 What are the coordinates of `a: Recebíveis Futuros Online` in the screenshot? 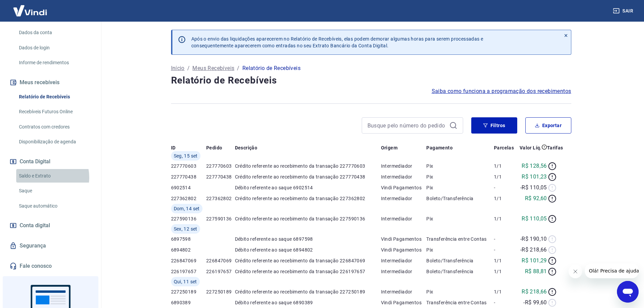 It's located at (54, 112).